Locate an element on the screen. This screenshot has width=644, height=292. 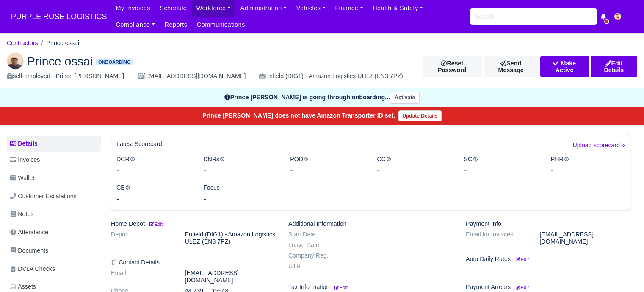
div: POD is located at coordinates (327, 165).